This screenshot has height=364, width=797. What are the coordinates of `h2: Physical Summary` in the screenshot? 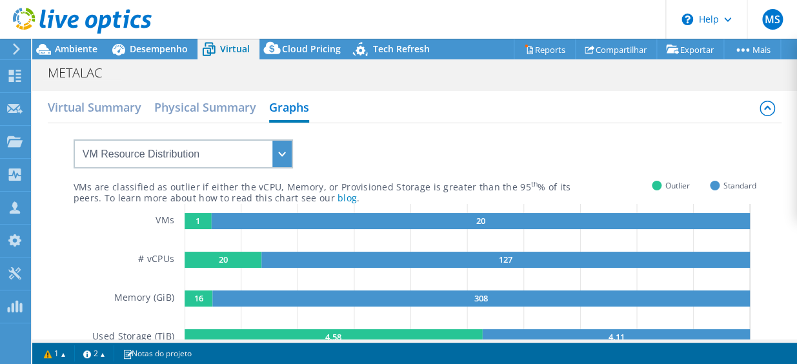 It's located at (205, 107).